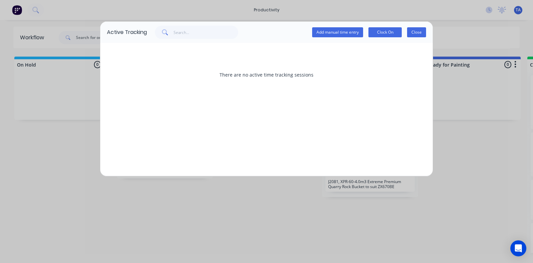  What do you see at coordinates (206, 32) in the screenshot?
I see `input: Search...` at bounding box center [206, 32].